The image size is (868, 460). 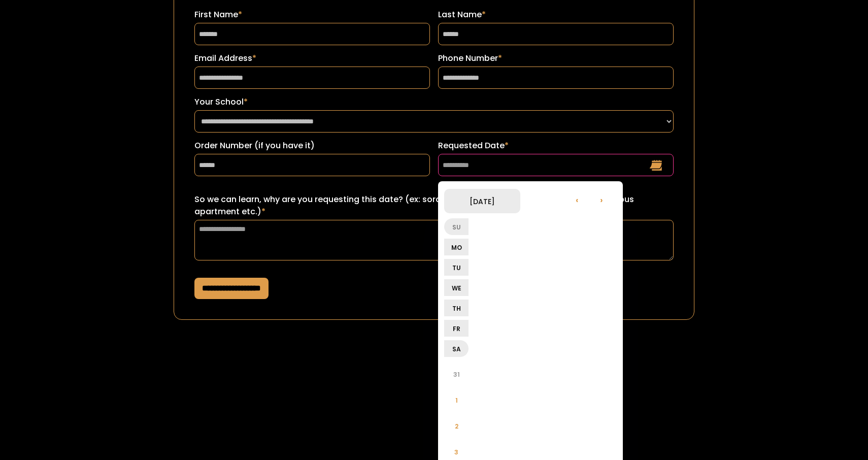 What do you see at coordinates (456, 348) in the screenshot?
I see `li: Sa` at bounding box center [456, 348].